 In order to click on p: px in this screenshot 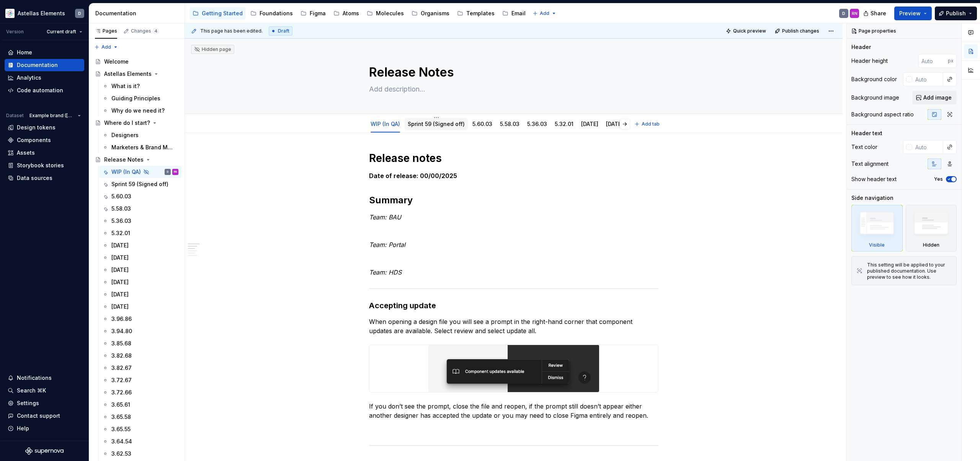, I will do `click(950, 61)`.